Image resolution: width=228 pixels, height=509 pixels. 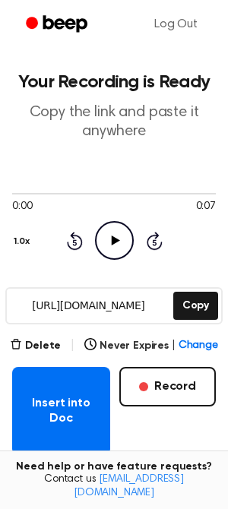 I want to click on span: 0:00, so click(x=22, y=207).